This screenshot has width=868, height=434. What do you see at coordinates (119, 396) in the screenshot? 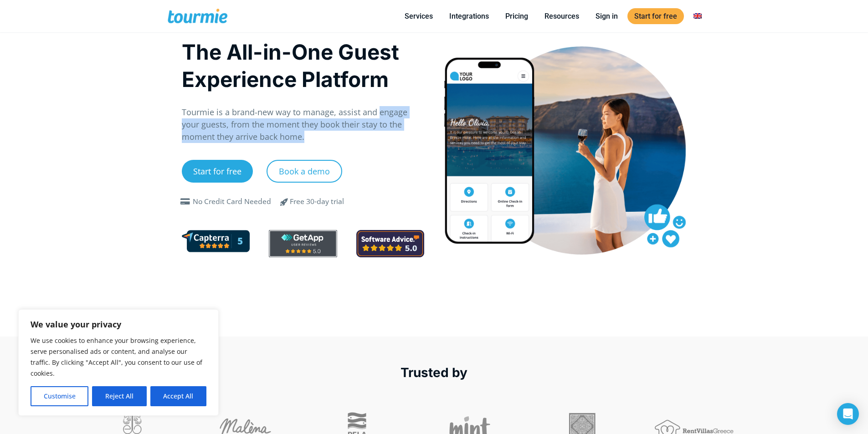
I see `button: Reject All` at bounding box center [119, 396].